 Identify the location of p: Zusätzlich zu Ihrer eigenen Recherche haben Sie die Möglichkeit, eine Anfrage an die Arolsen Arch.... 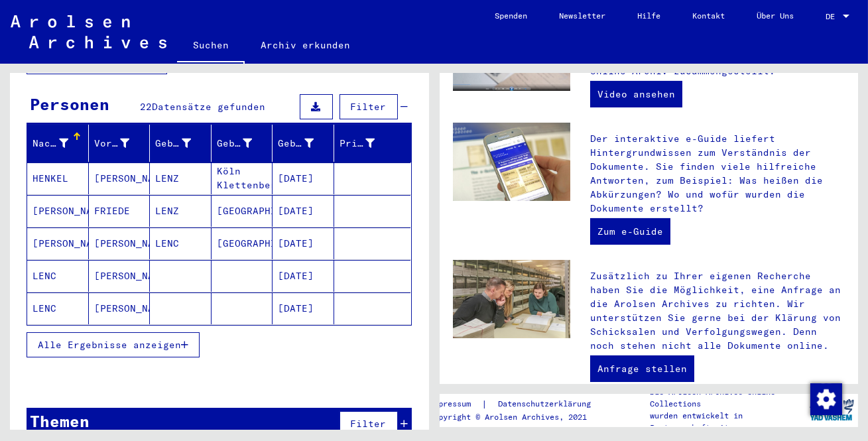
(717, 311).